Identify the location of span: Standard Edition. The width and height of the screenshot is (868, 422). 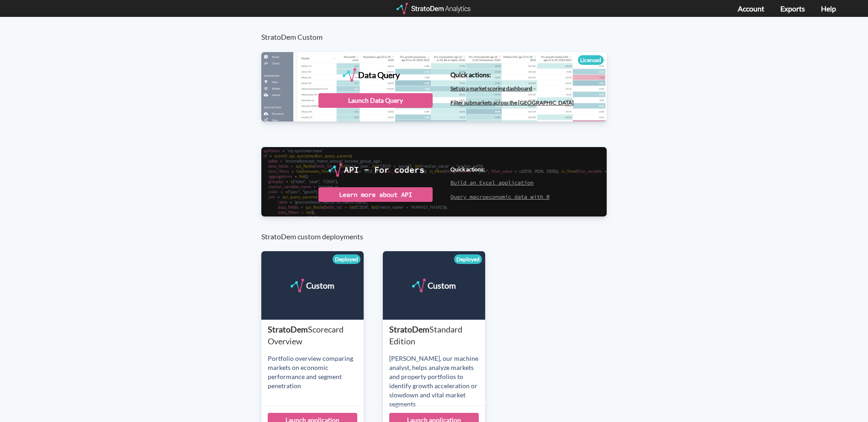
(425, 335).